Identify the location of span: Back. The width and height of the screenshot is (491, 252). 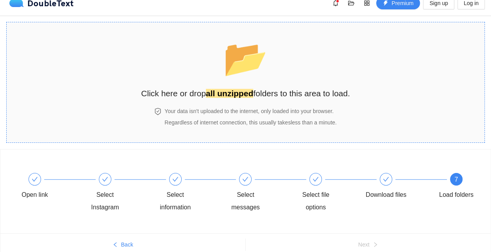
(127, 244).